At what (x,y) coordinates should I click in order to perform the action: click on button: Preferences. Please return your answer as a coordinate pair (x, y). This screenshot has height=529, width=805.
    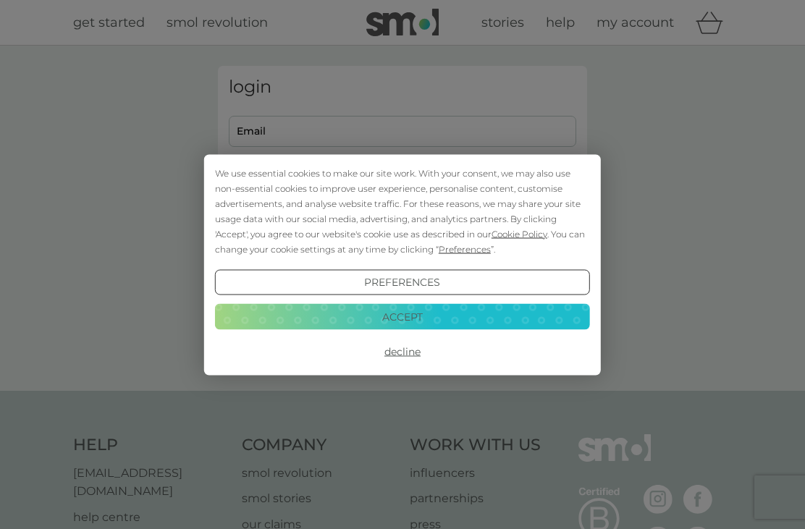
    Looking at the image, I should click on (403, 282).